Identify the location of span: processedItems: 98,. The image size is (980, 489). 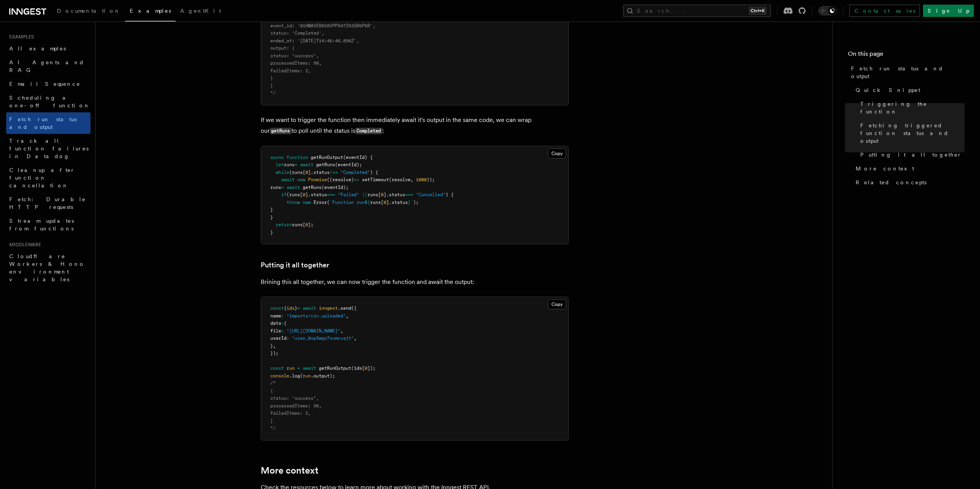
(296, 63).